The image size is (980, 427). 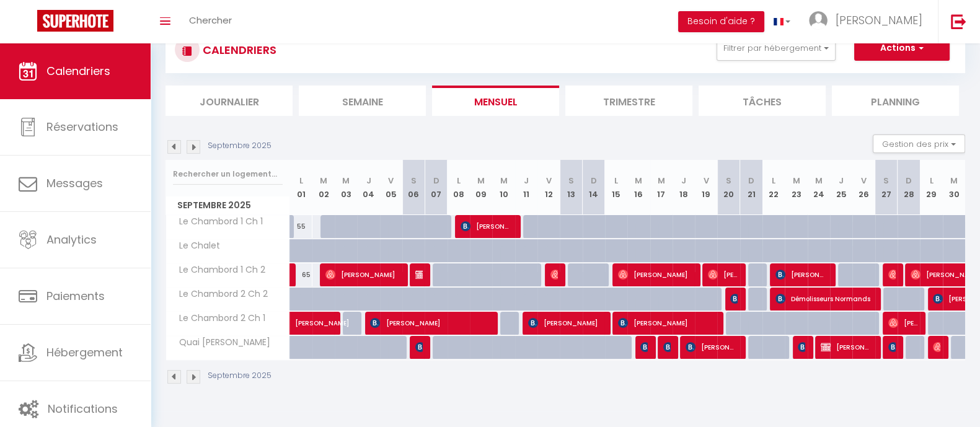 What do you see at coordinates (217, 222) in the screenshot?
I see `span: Le Chambord 1 Ch 1` at bounding box center [217, 222].